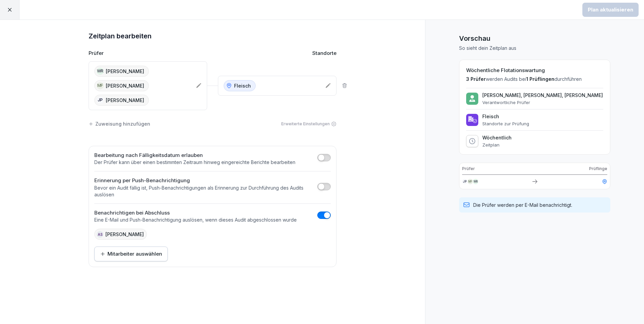 The image size is (644, 324). What do you see at coordinates (100, 235) in the screenshot?
I see `div: AS` at bounding box center [100, 235].